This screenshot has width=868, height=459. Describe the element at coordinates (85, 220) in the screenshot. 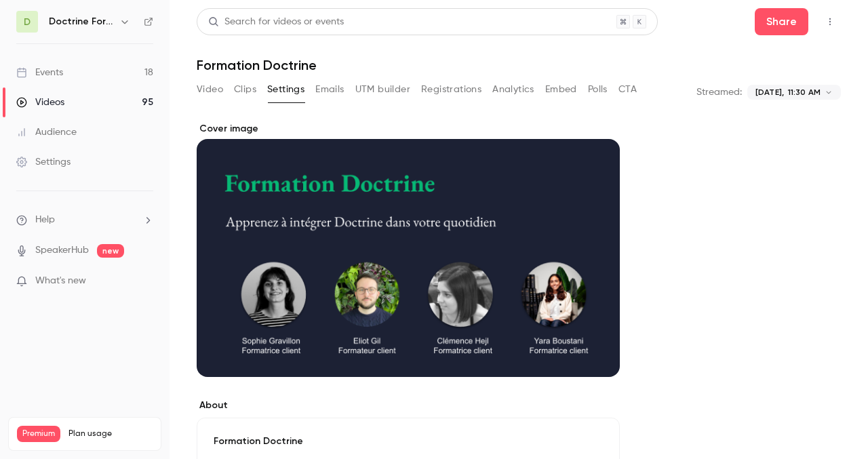

I see `li: help-dropdown-opener` at that location.